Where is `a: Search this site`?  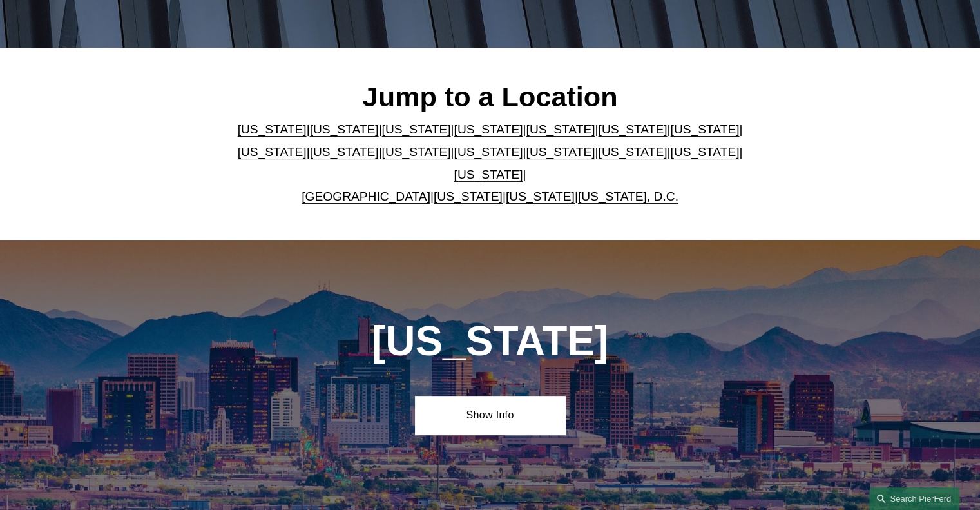
a: Search this site is located at coordinates (914, 499).